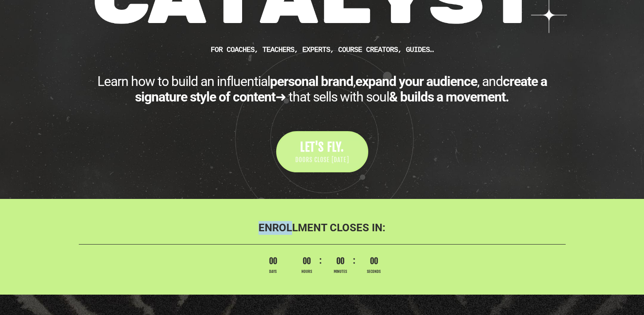  Describe the element at coordinates (322, 50) in the screenshot. I see `b: FOR Coaches, teachers, experts, course creators, guides…` at that location.